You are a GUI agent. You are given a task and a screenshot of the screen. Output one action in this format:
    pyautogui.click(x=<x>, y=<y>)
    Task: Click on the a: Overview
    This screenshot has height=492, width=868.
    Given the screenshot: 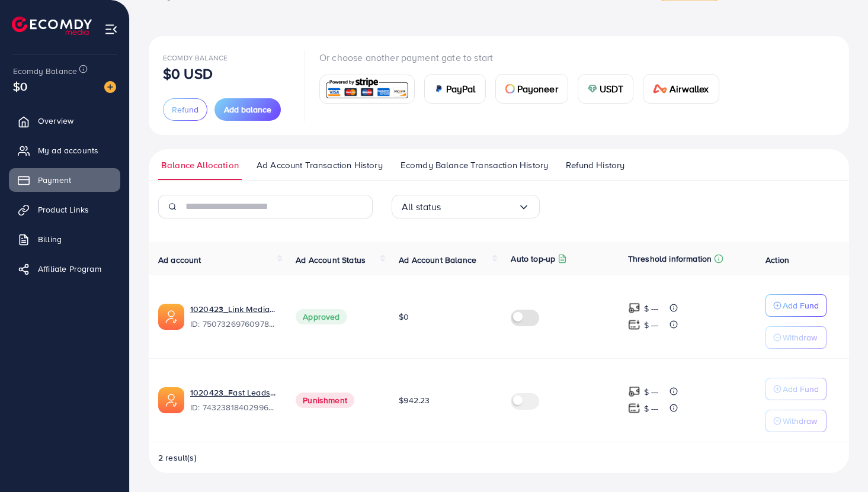 What is the action you would take?
    pyautogui.click(x=65, y=121)
    